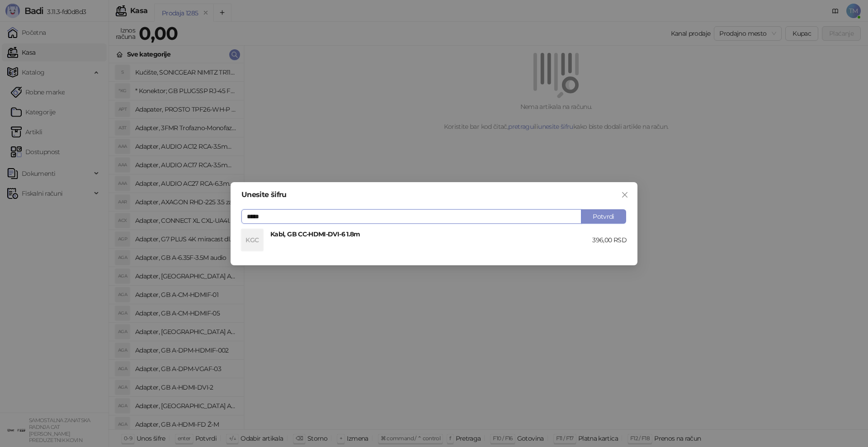 This screenshot has width=868, height=447. Describe the element at coordinates (604, 216) in the screenshot. I see `button: Potvrdi` at that location.